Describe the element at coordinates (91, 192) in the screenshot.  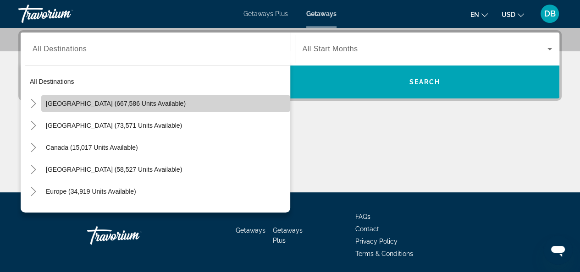
I see `span: Europe (34,919 units available)` at that location.